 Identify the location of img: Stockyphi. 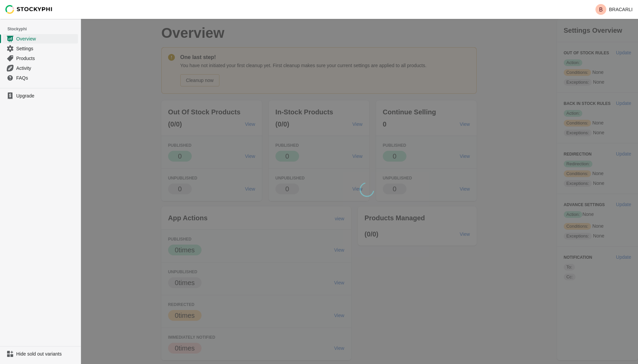
(29, 10).